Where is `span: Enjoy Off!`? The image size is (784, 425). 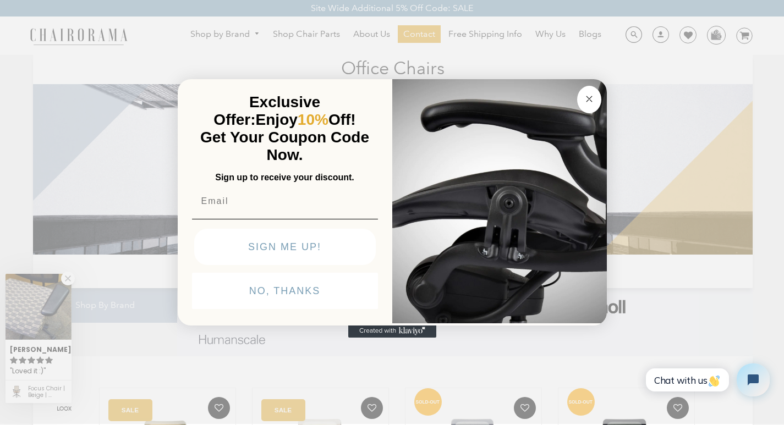
span: Enjoy Off! is located at coordinates (306, 119).